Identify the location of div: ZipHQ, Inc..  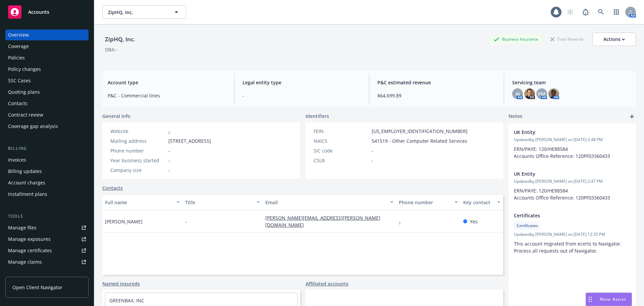
(120, 39).